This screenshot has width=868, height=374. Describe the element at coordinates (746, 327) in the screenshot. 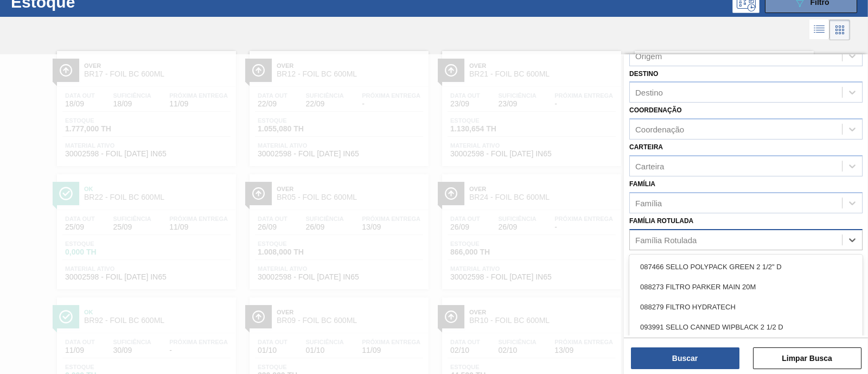

I see `div: 093991 SELLO CANNED WIPBLACK 2 1/2 D` at that location.